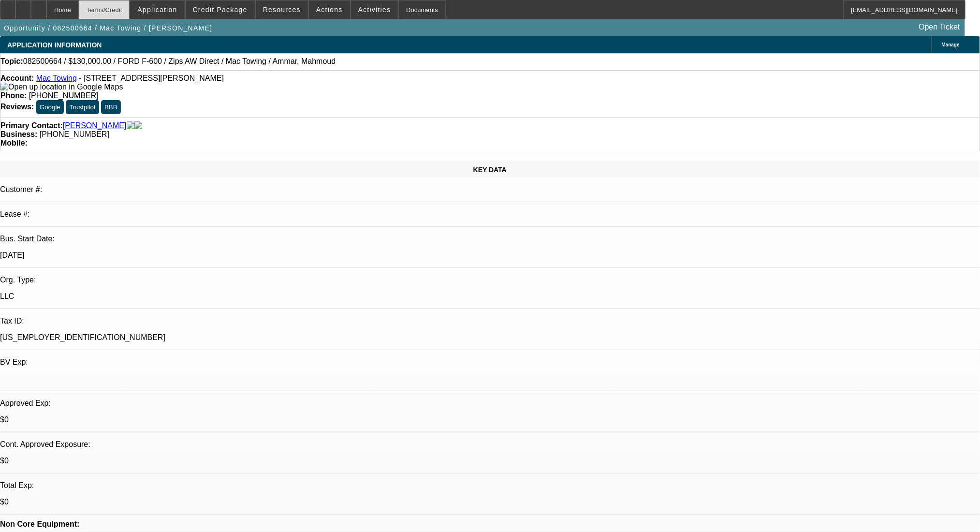 This screenshot has width=980, height=532. Describe the element at coordinates (281, 10) in the screenshot. I see `span: Resources` at that location.